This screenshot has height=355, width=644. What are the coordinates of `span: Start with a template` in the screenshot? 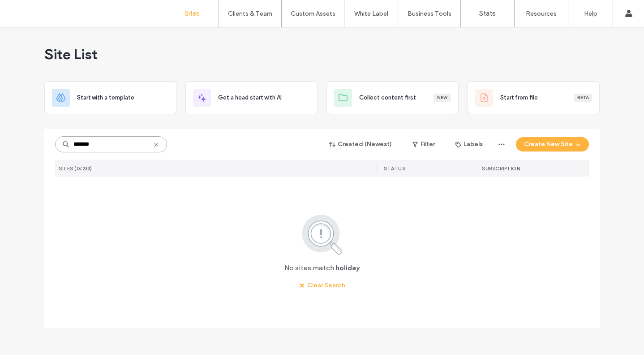 It's located at (106, 98).